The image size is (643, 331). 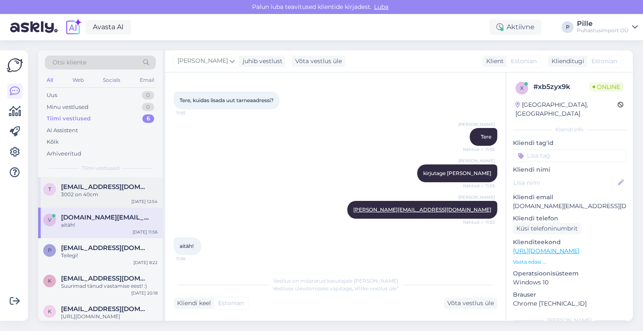 I want to click on div: All, so click(x=50, y=80).